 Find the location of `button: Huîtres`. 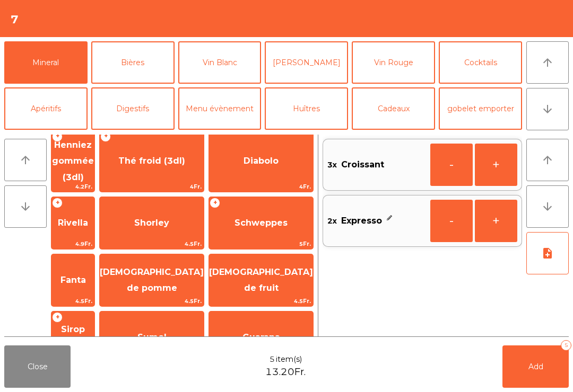

button: Huîtres is located at coordinates (306, 109).